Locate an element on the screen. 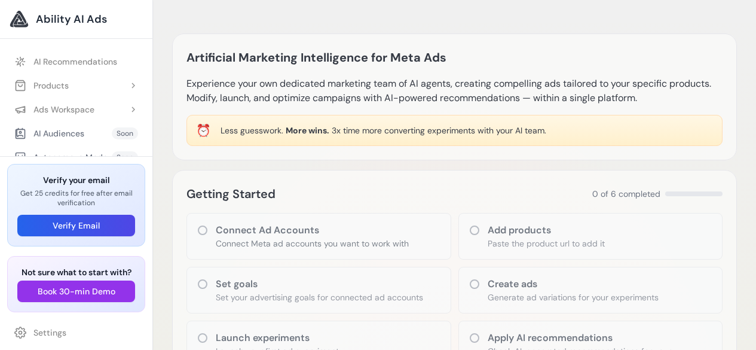 This screenshot has height=350, width=756. h3: Add products is located at coordinates (546, 230).